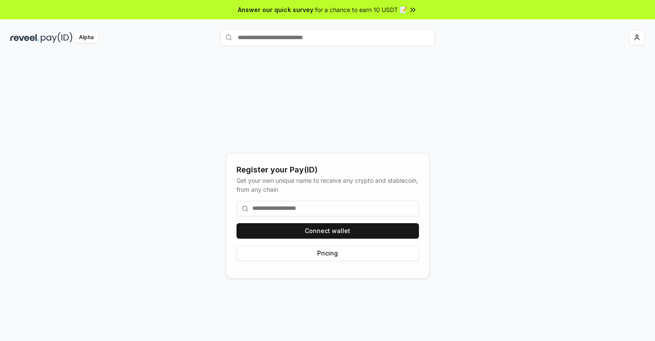  What do you see at coordinates (328, 231) in the screenshot?
I see `button: Connect wallet` at bounding box center [328, 231].